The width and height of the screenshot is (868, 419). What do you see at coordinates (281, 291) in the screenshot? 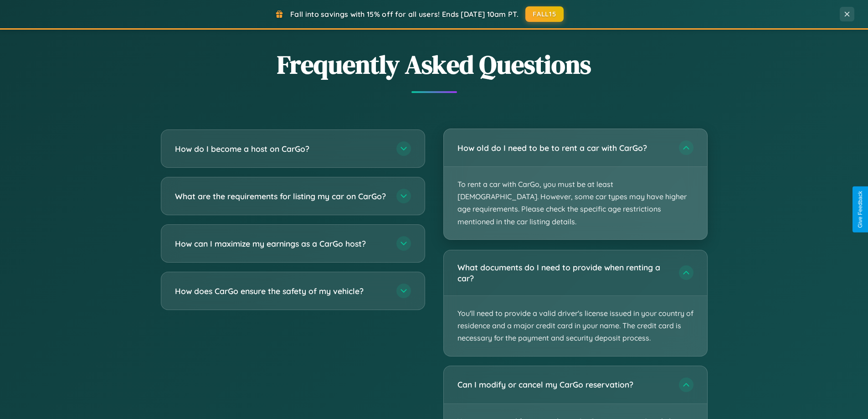
I see `h3: How does CarGo ensure the safety of my vehicle?` at bounding box center [281, 291].